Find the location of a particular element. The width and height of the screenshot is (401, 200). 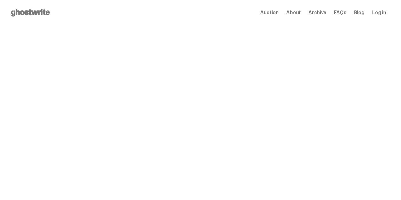

a: Archive is located at coordinates (317, 13).